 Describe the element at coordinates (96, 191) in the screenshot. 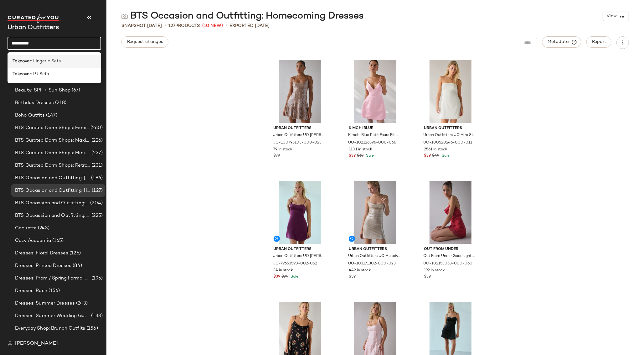

I see `span: (127)` at that location.